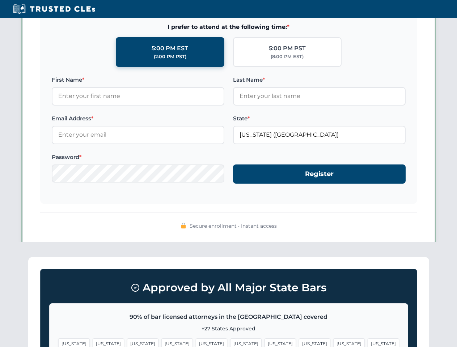  Describe the element at coordinates (229, 329) in the screenshot. I see `p: +27 States Approved` at that location.